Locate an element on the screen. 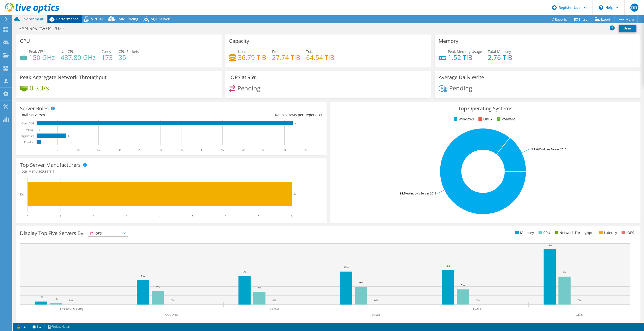 The width and height of the screenshot is (644, 331). li: Network Throughput is located at coordinates (574, 233).